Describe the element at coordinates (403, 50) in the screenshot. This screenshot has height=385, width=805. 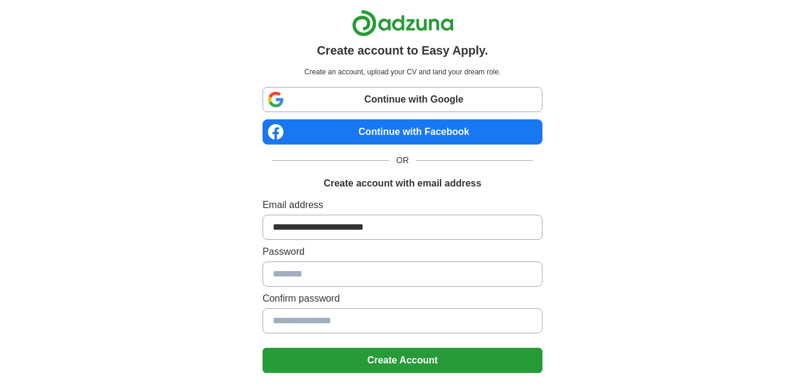
I see `h1: Create account to Easy Apply.` at that location.